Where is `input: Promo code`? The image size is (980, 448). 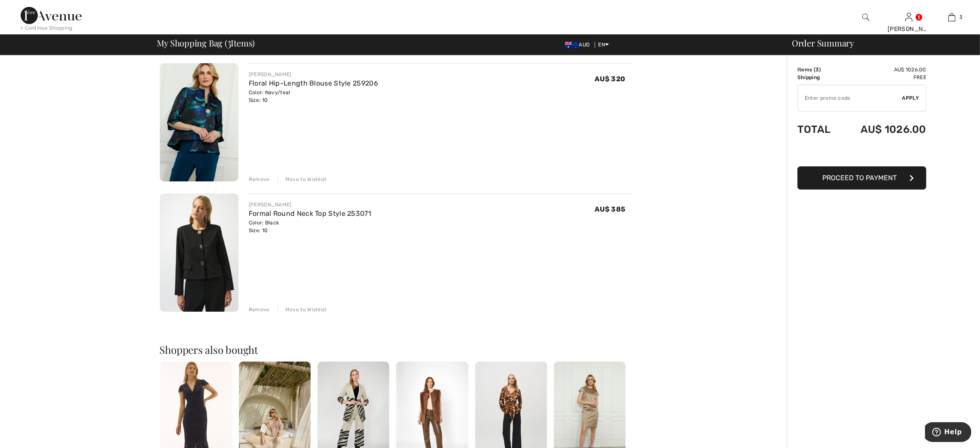 input: Promo code is located at coordinates (850, 98).